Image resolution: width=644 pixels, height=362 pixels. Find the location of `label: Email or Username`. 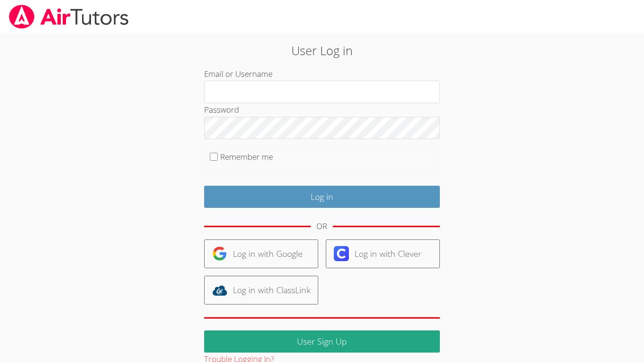

label: Email or Username is located at coordinates (238, 73).